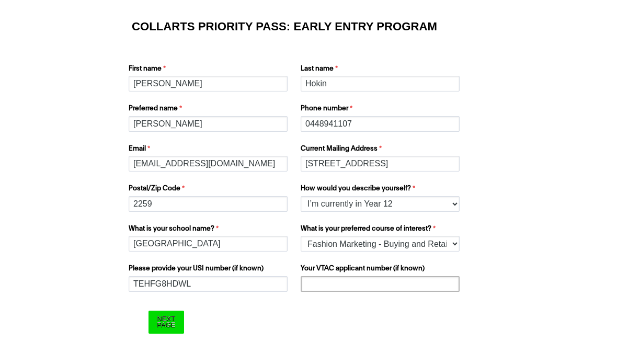 Image resolution: width=617 pixels, height=364 pixels. I want to click on input: Phone number, so click(380, 128).